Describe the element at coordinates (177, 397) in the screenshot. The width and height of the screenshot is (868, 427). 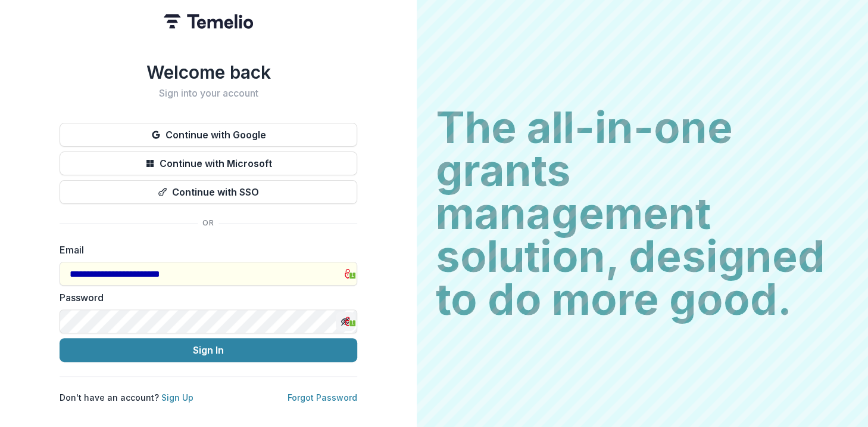
I see `a: Sign Up` at that location.